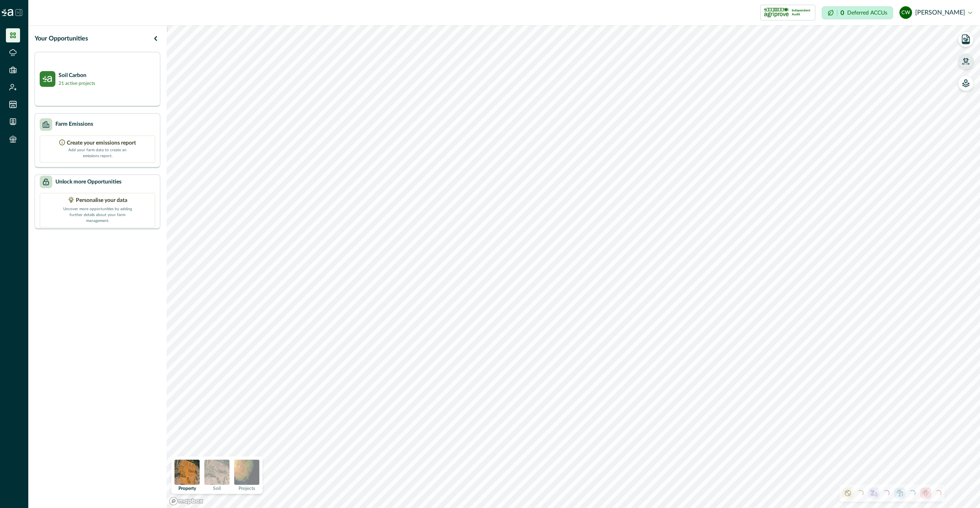  What do you see at coordinates (802, 12) in the screenshot?
I see `p: Independent Audit` at bounding box center [802, 12].